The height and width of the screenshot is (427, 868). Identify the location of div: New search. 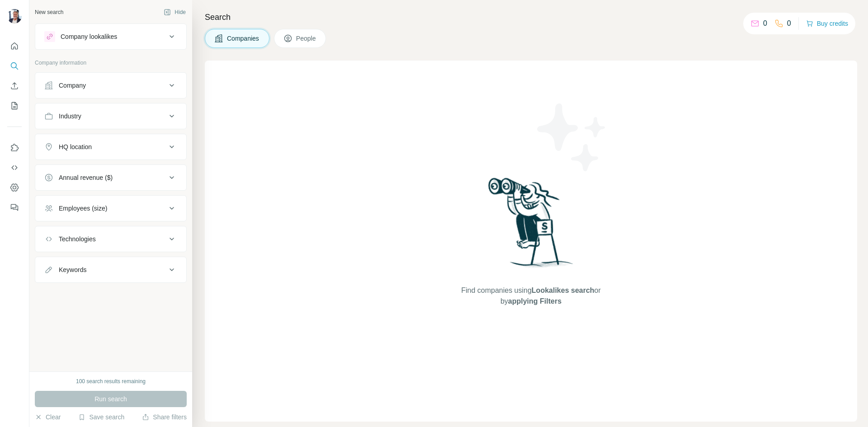
(49, 12).